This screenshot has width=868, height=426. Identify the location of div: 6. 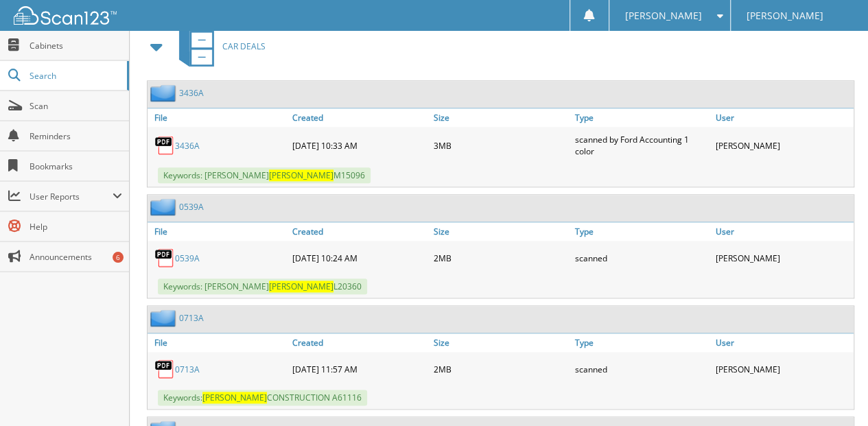
(118, 257).